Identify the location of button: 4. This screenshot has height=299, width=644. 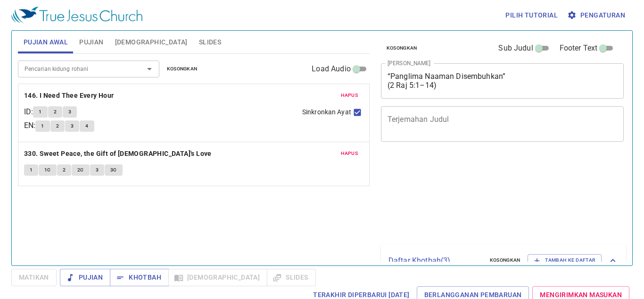
(87, 126).